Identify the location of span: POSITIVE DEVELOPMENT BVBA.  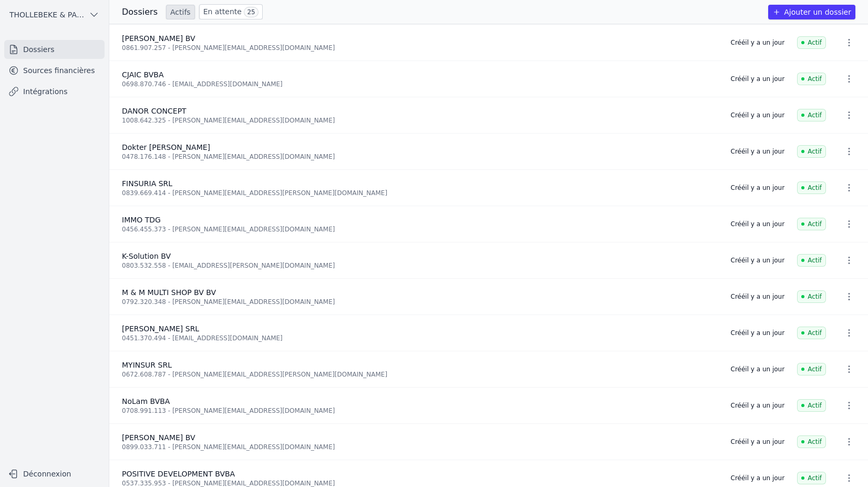
(178, 474).